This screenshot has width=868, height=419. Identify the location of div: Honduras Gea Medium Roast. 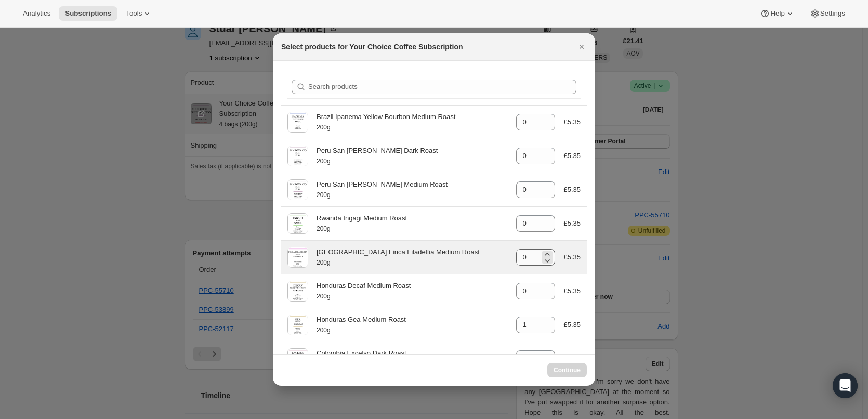
(413, 320).